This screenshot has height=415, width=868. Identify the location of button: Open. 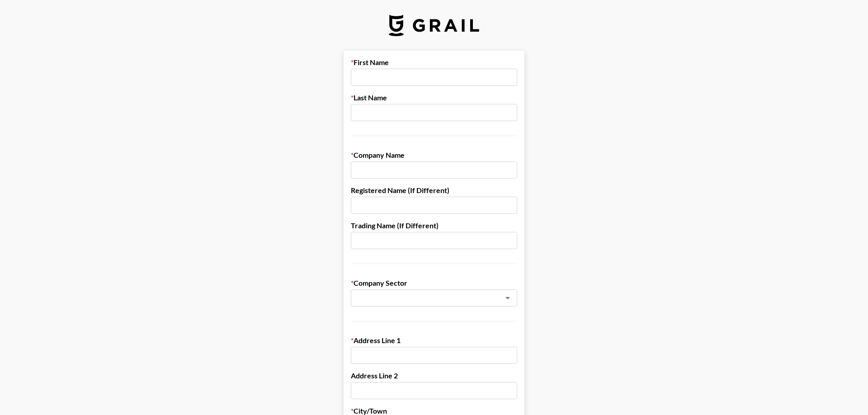
(508, 298).